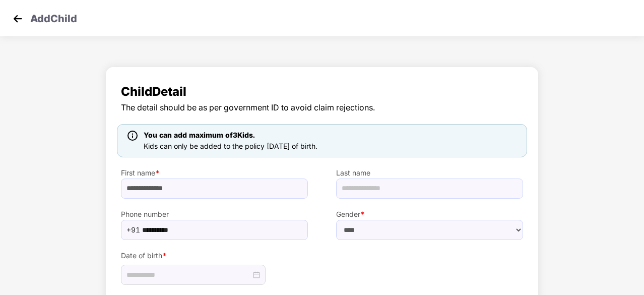  Describe the element at coordinates (214, 255) in the screenshot. I see `label: Date of birth` at that location.